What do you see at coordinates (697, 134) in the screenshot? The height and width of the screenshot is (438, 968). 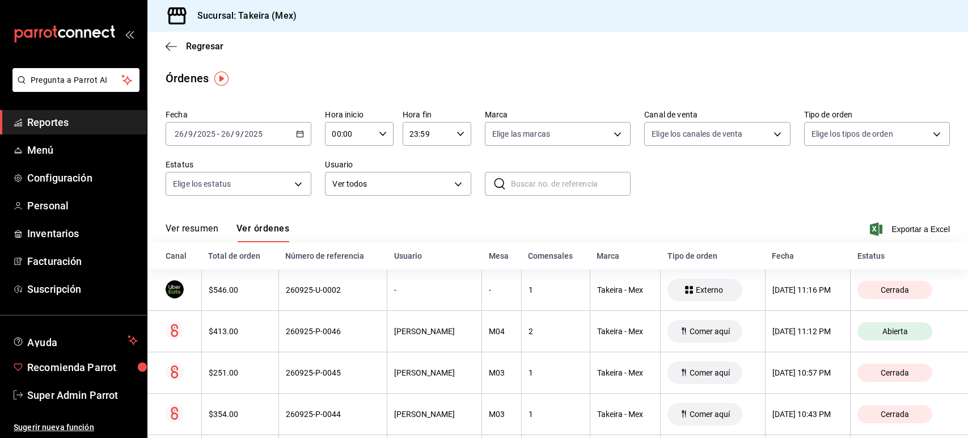 I see `span: Elige los canales de venta` at bounding box center [697, 134].